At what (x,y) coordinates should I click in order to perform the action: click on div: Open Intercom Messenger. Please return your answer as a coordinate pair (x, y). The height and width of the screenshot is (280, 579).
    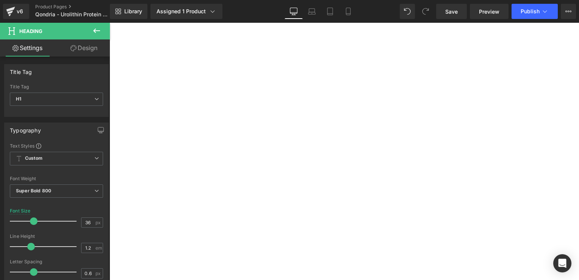
    Looking at the image, I should click on (562, 263).